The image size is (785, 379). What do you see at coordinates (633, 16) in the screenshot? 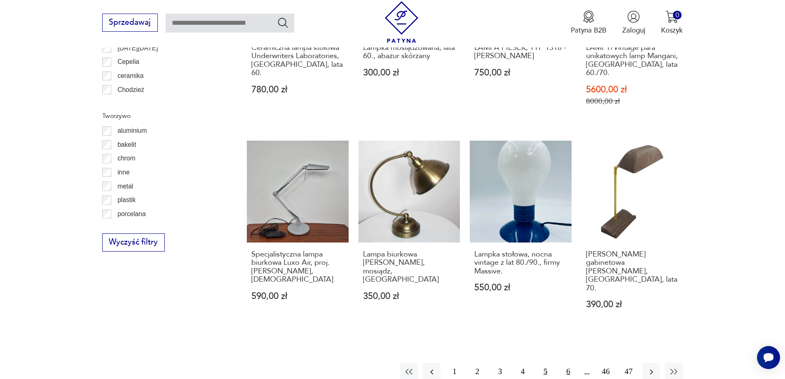
I see `img: Ikonka użytkownika` at bounding box center [633, 16].